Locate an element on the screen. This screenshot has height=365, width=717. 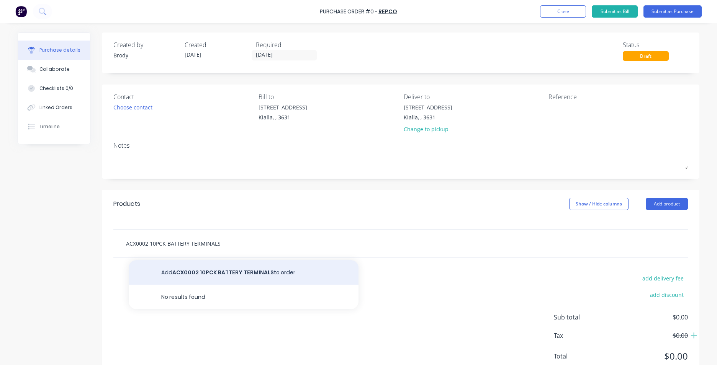
button: Linked Orders is located at coordinates (54, 108).